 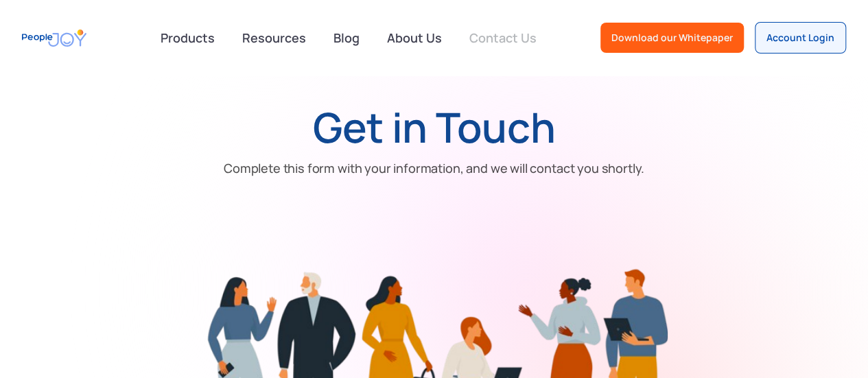 What do you see at coordinates (433, 127) in the screenshot?
I see `h1: Get in Touch` at bounding box center [433, 127].